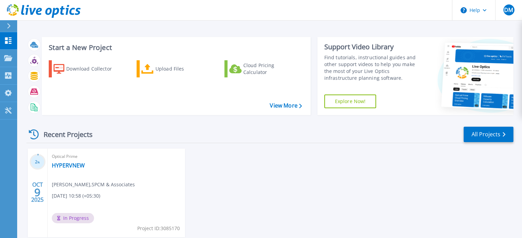 The height and width of the screenshot is (238, 522). What do you see at coordinates (350, 102) in the screenshot?
I see `a: Explore Now!` at bounding box center [350, 102].